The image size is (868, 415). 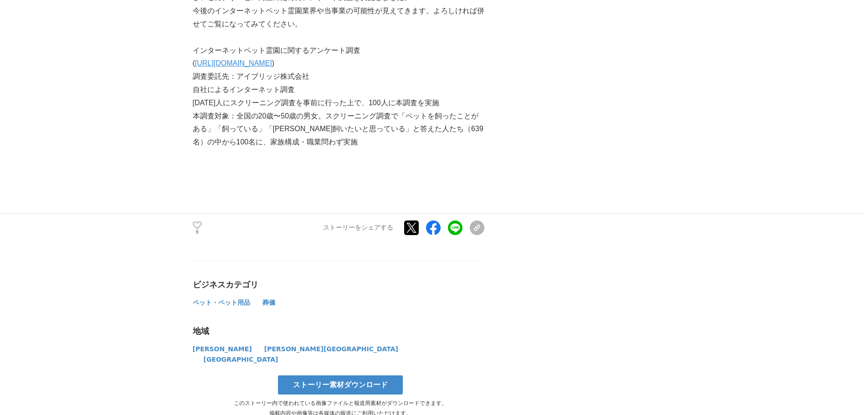 What do you see at coordinates (340, 385) in the screenshot?
I see `a: ストーリー素材ダウンロード` at bounding box center [340, 385].